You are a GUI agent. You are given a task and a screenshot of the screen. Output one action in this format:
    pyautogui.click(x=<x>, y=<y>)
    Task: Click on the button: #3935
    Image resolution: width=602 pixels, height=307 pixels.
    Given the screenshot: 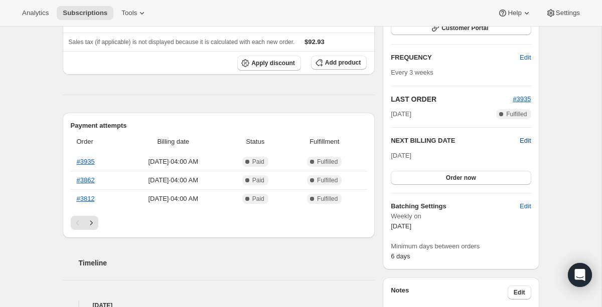 What is the action you would take?
    pyautogui.click(x=522, y=99)
    